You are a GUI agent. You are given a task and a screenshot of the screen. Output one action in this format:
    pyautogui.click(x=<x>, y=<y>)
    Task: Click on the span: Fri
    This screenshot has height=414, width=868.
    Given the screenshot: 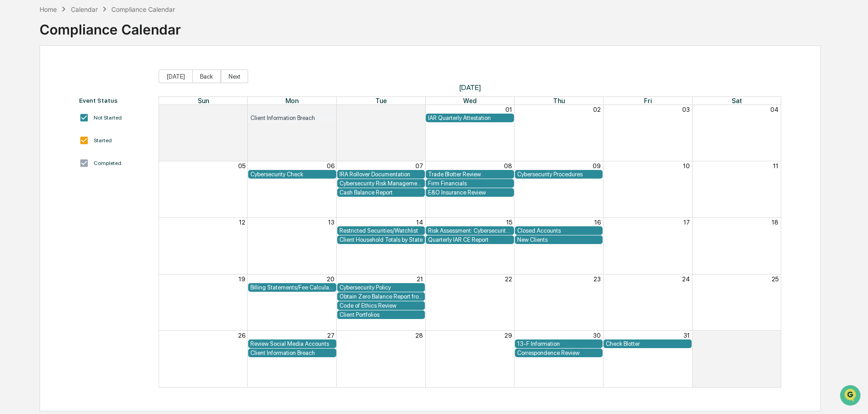 What is the action you would take?
    pyautogui.click(x=647, y=100)
    